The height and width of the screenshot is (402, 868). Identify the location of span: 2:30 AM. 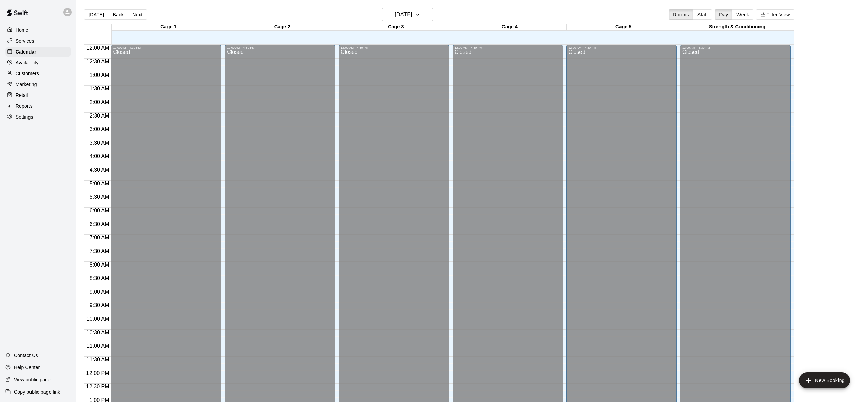
(99, 115).